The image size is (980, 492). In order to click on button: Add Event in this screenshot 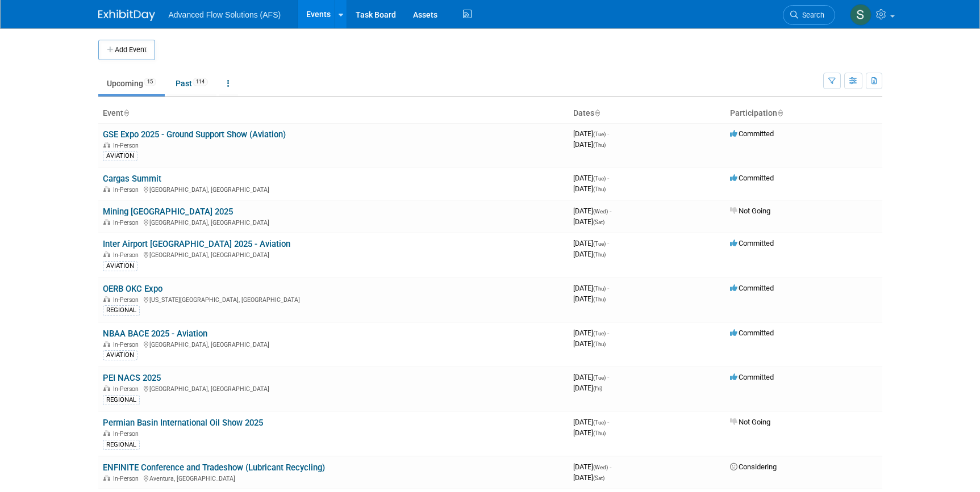, I will do `click(127, 50)`.